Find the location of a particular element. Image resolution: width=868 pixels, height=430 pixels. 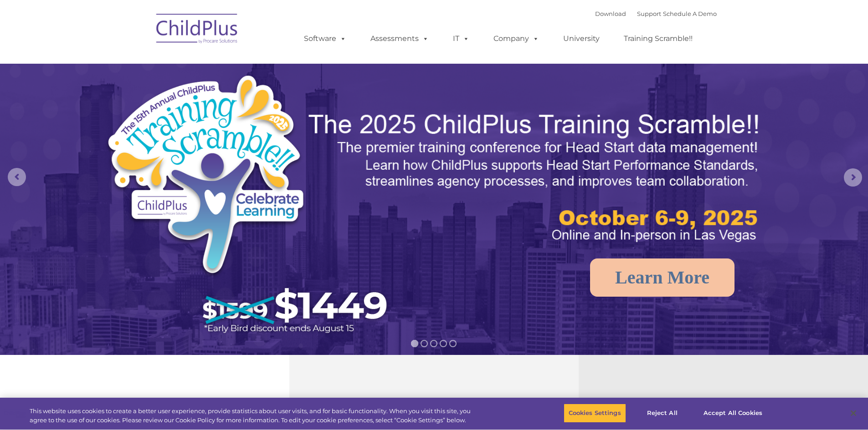

button: Accept All Cookies is located at coordinates (733, 414).